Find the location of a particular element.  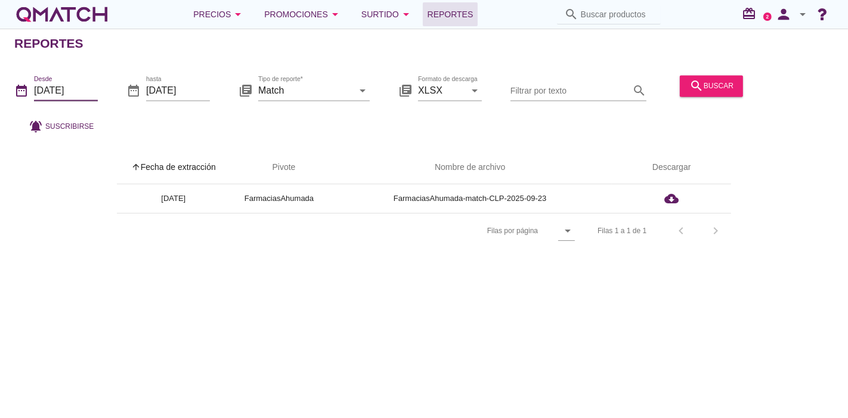

i: arrow_upward is located at coordinates (136, 167).